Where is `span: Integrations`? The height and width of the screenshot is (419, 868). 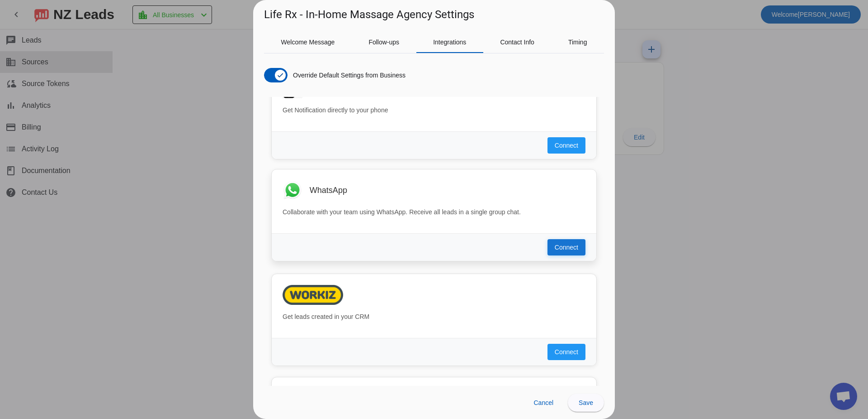
span: Integrations is located at coordinates (449, 42).